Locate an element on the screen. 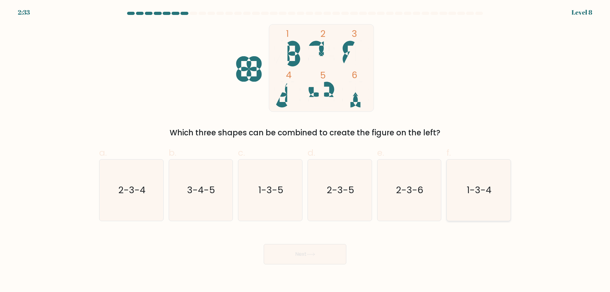  span: b. is located at coordinates (173, 153).